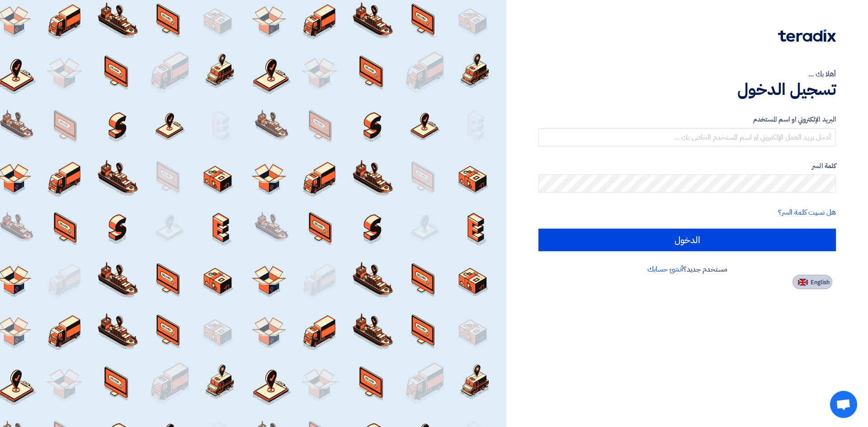  Describe the element at coordinates (806, 212) in the screenshot. I see `a: هل نسيت كلمة السر؟` at that location.